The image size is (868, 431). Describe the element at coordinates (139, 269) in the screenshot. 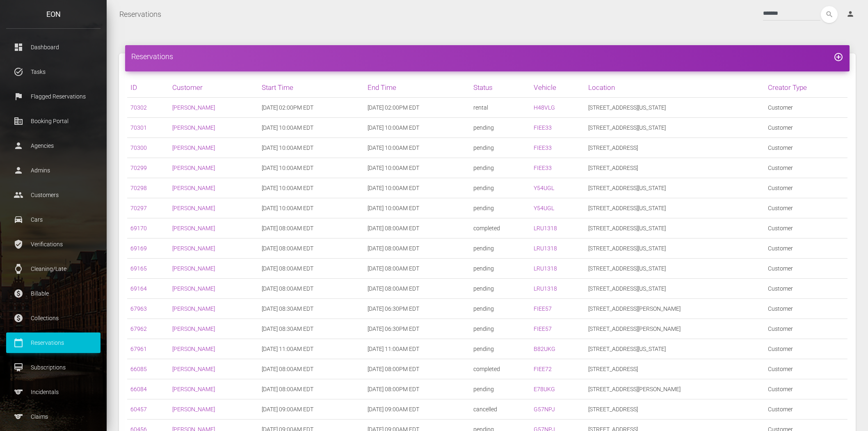

I see `a: 69165` at that location.